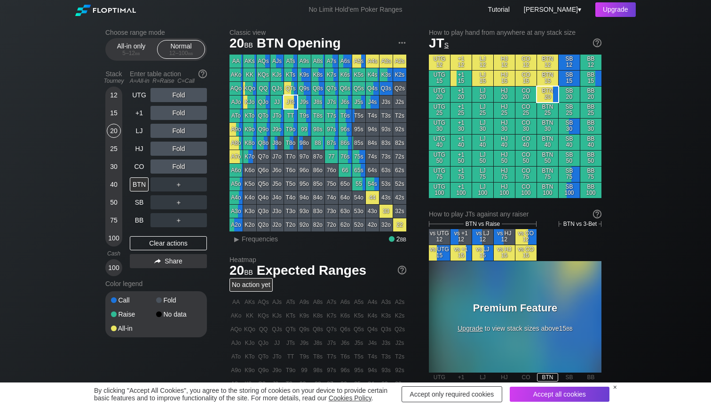 The width and height of the screenshot is (711, 406). Describe the element at coordinates (277, 211) in the screenshot. I see `div: J3o` at that location.